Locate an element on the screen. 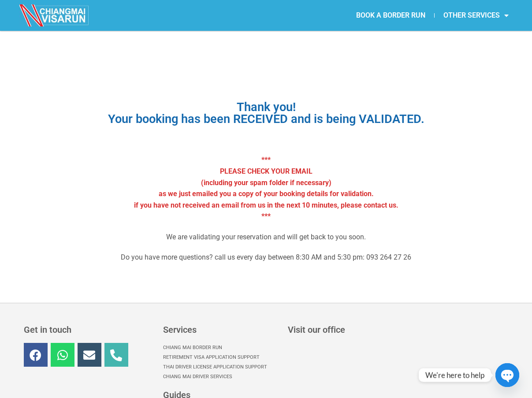  a: BOOK A BORDER RUN is located at coordinates (390, 15).